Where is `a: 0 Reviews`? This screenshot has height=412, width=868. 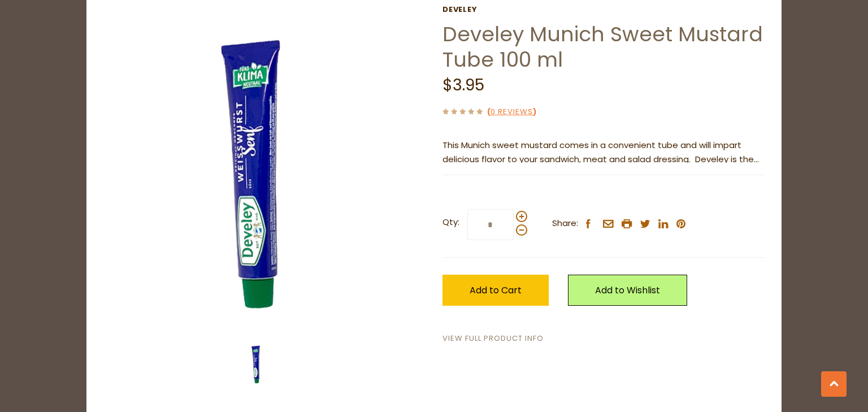 a: 0 Reviews is located at coordinates (512, 112).